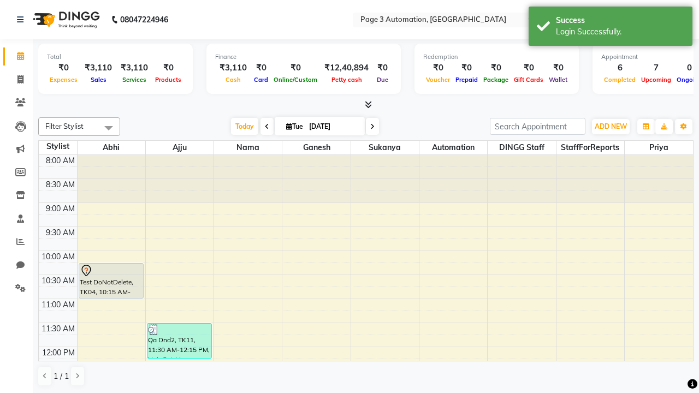 The height and width of the screenshot is (393, 699). What do you see at coordinates (58, 146) in the screenshot?
I see `div: Stylist` at bounding box center [58, 146].